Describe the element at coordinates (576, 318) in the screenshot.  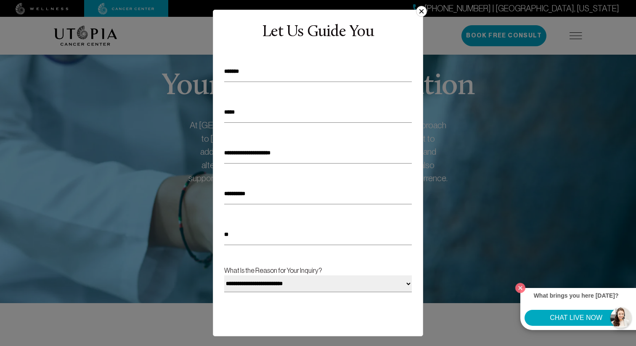
I see `button: CHAT LIVE NOW` at that location.